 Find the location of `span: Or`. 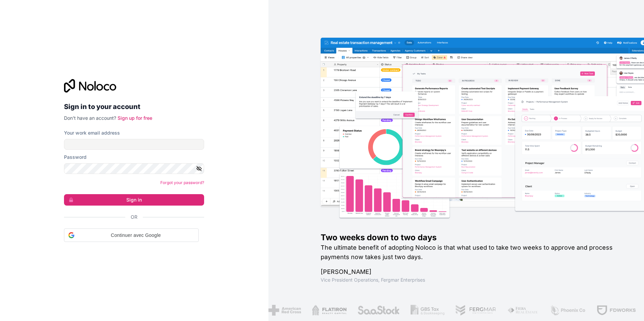

span: Or is located at coordinates (134, 217).